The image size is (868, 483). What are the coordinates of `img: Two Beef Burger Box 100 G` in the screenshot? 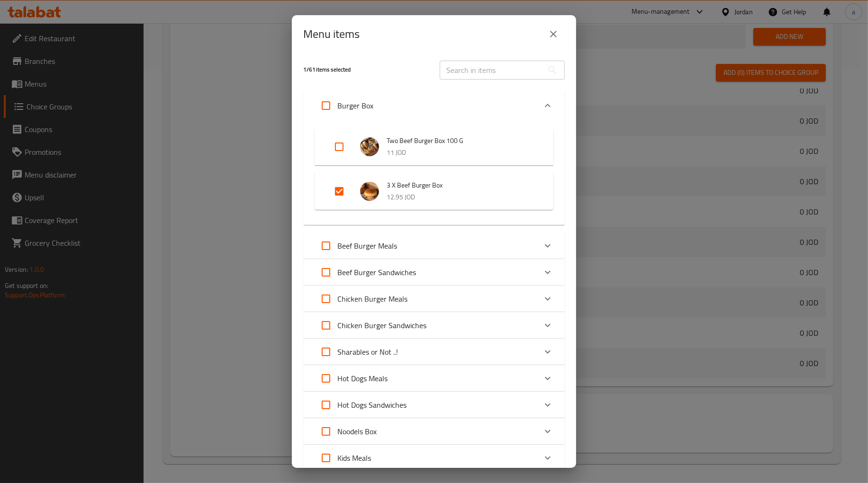 It's located at (370, 147).